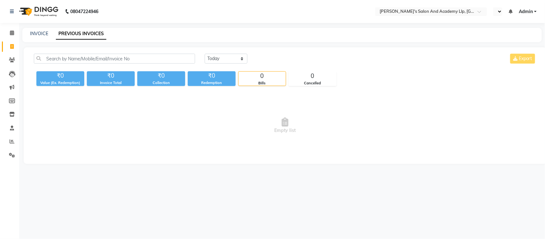 Image resolution: width=545 pixels, height=239 pixels. Describe the element at coordinates (526, 11) in the screenshot. I see `span: Admin` at that location.